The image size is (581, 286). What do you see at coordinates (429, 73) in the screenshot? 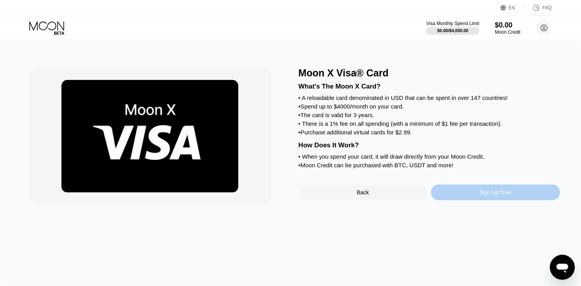
I see `div: Moon X Visa® Card` at bounding box center [429, 73].